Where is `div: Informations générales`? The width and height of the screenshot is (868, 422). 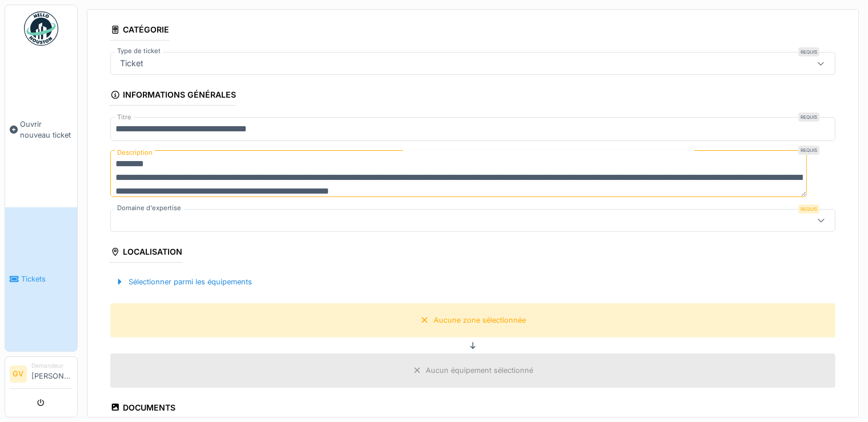
div: Informations générales is located at coordinates (173, 96).